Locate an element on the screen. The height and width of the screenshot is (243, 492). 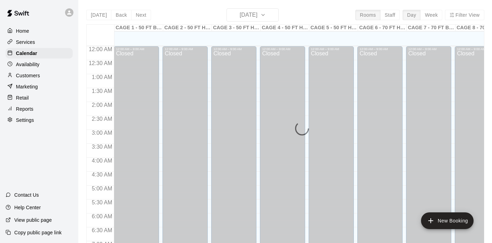
div: CAGE 7 - 70 FT BB (w/ pitching mound) is located at coordinates (431, 28).